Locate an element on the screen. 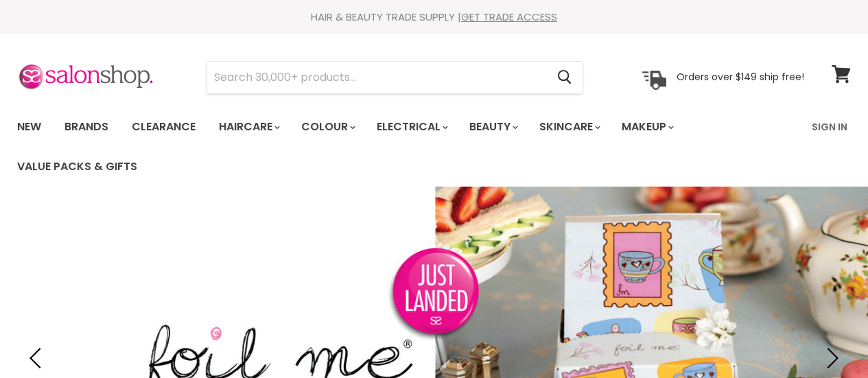 Image resolution: width=868 pixels, height=378 pixels. a: Value Packs & Gifts is located at coordinates (77, 166).